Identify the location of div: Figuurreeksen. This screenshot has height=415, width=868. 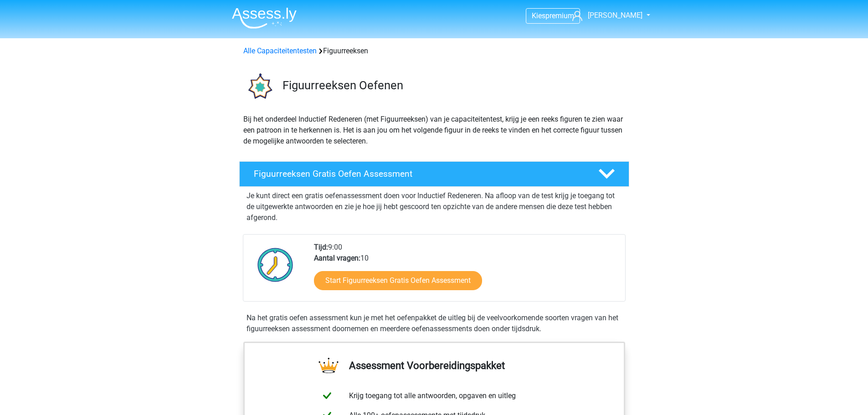
(434, 51).